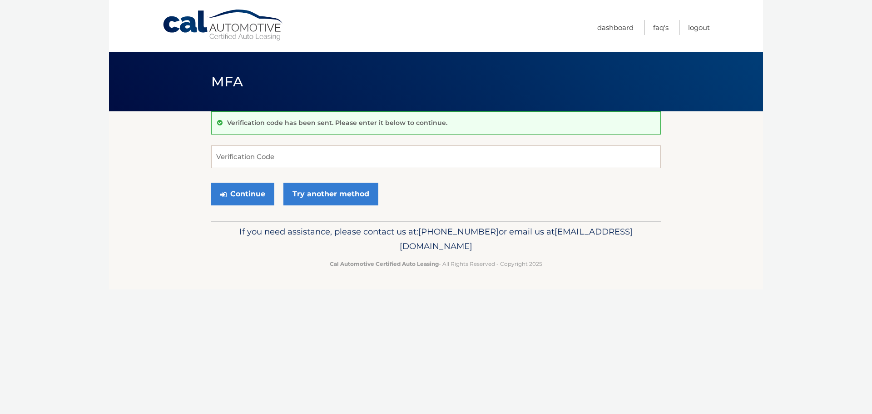  Describe the element at coordinates (331, 194) in the screenshot. I see `a: Try another method` at that location.